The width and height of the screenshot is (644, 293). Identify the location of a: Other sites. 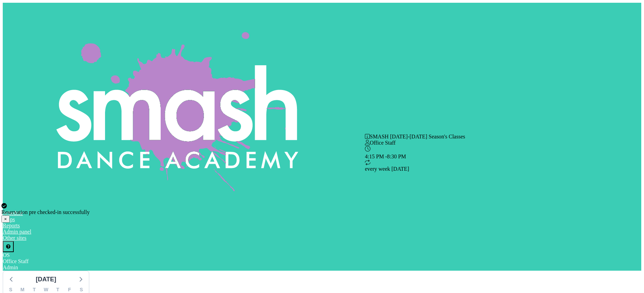
(15, 238).